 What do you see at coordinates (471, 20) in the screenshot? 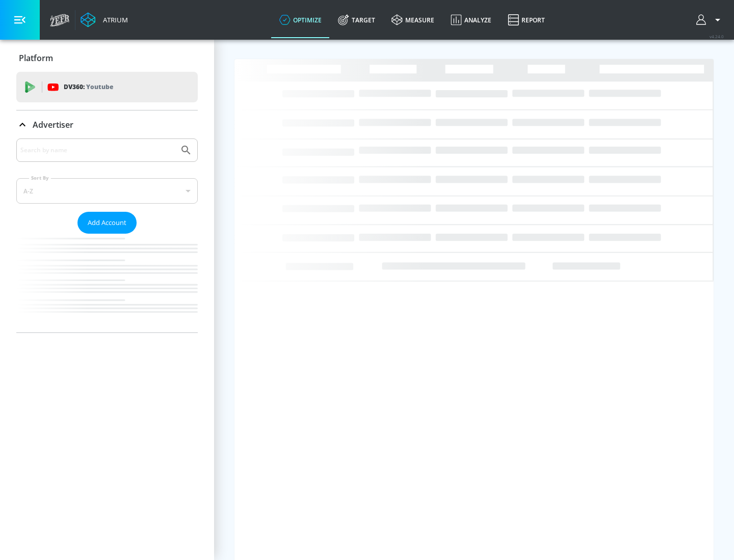
I see `a: Analyze` at bounding box center [471, 20].